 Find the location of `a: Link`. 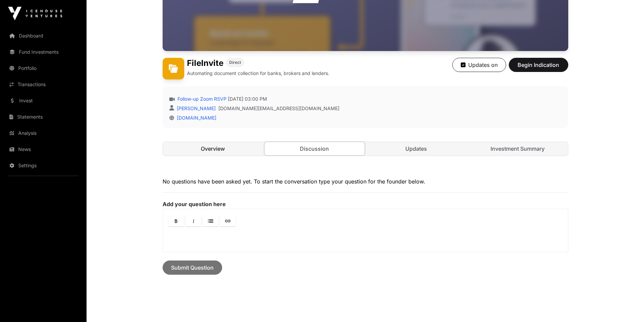

a: Link is located at coordinates (228, 221).